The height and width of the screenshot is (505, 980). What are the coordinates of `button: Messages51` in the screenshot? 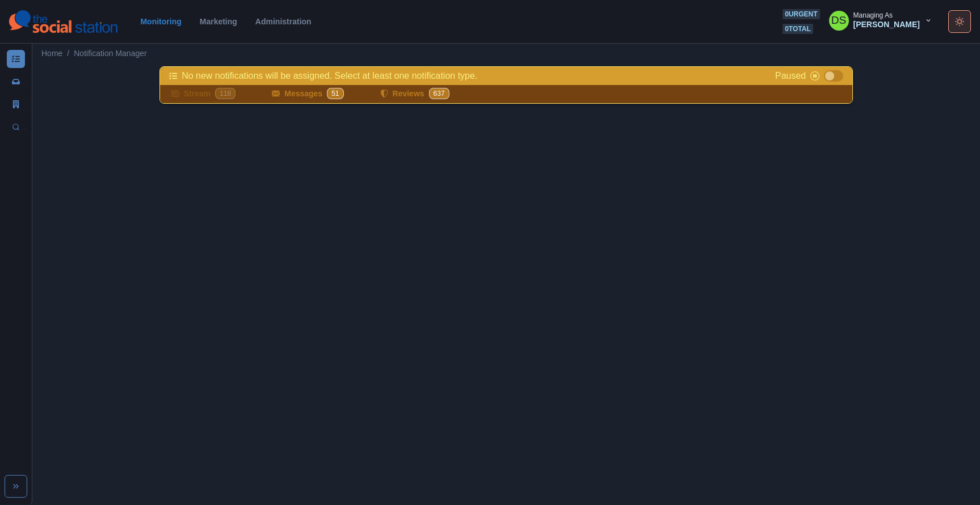 It's located at (308, 94).